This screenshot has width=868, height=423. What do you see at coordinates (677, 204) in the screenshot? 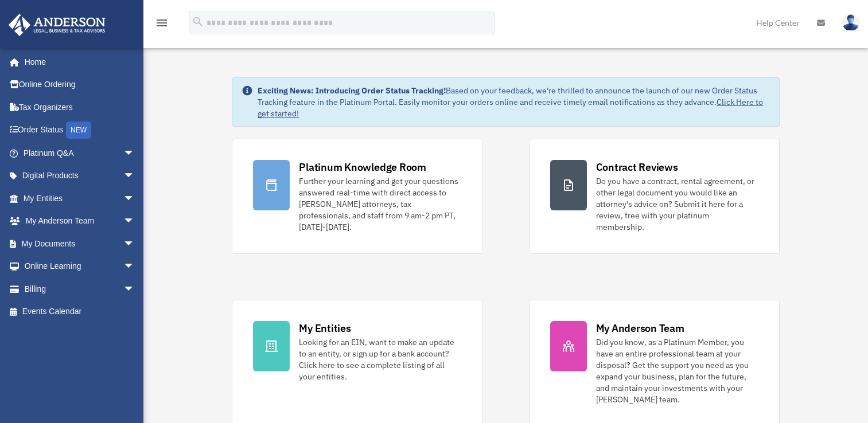
I see `div: Do you have a contract, rental agreement, or other legal document you would like an attorney's ad...` at bounding box center [677, 204].